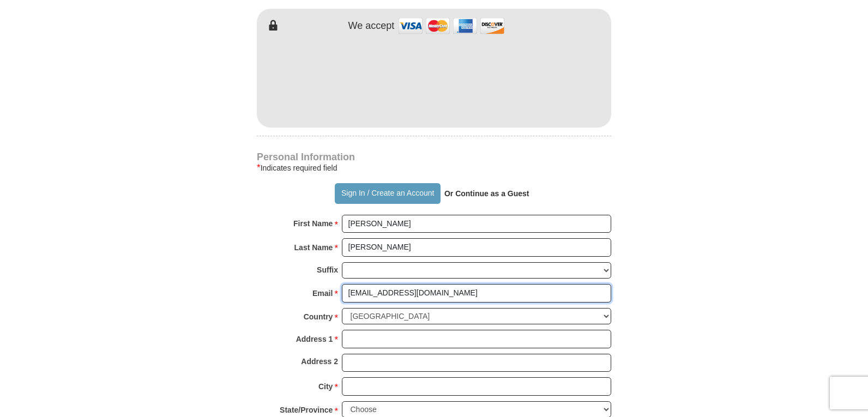  I want to click on strong: First Name, so click(313, 223).